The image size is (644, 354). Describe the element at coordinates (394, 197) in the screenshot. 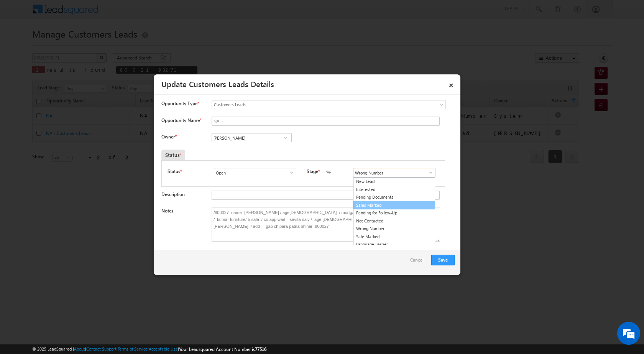

I see `a: Pending Documents` at that location.